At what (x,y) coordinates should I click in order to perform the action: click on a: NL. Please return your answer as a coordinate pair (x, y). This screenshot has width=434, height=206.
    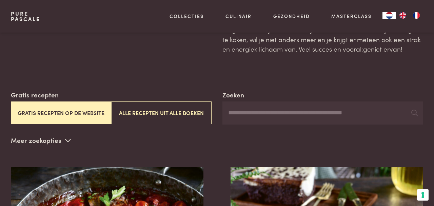
    Looking at the image, I should click on (390, 15).